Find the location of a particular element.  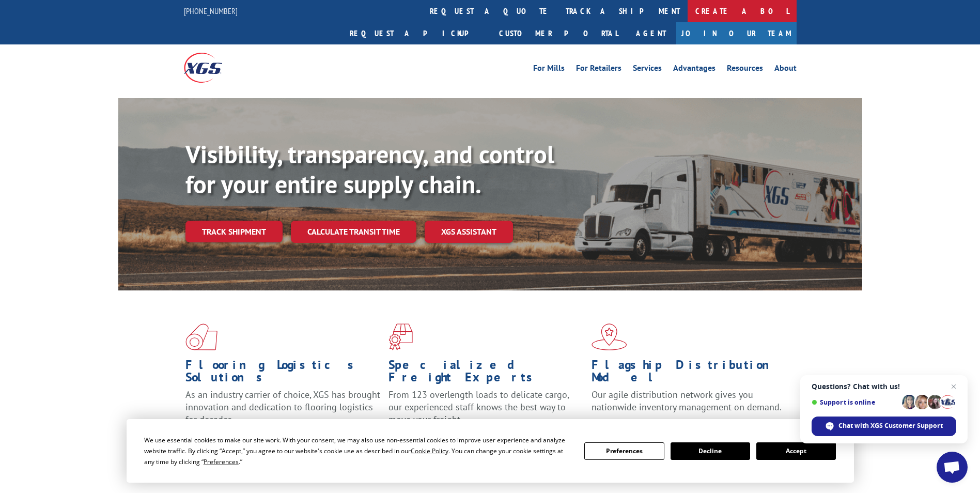

p: From 123 overlength loads to delicate cargo, our experienced staff knows the best way to move you... is located at coordinates (487, 412).